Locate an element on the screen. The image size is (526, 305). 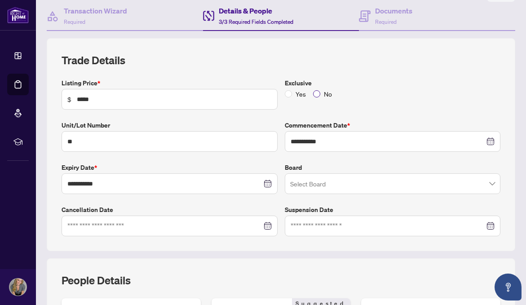
img: Profile Icon is located at coordinates (18, 287).